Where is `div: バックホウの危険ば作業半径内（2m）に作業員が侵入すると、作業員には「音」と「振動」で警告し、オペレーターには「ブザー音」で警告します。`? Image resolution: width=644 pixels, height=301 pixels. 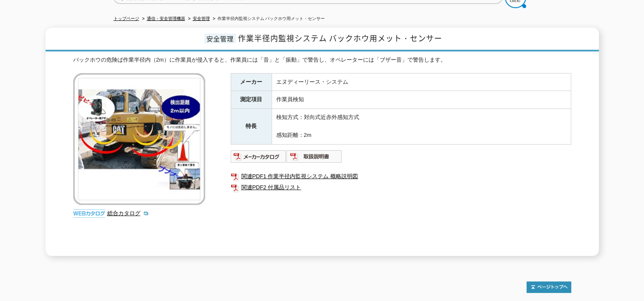 div: バックホウの危険ば作業半径内（2m）に作業員が侵入すると、作業員には「音」と「振動」で警告し、オペレーターには「ブザー音」で警告します。 is located at coordinates (322, 60).